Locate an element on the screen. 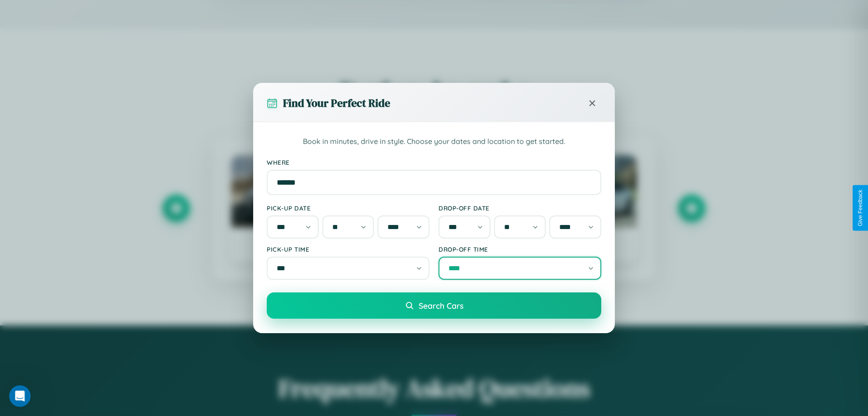 This screenshot has width=868, height=416. h3: Find Your Perfect Ride is located at coordinates (336, 103).